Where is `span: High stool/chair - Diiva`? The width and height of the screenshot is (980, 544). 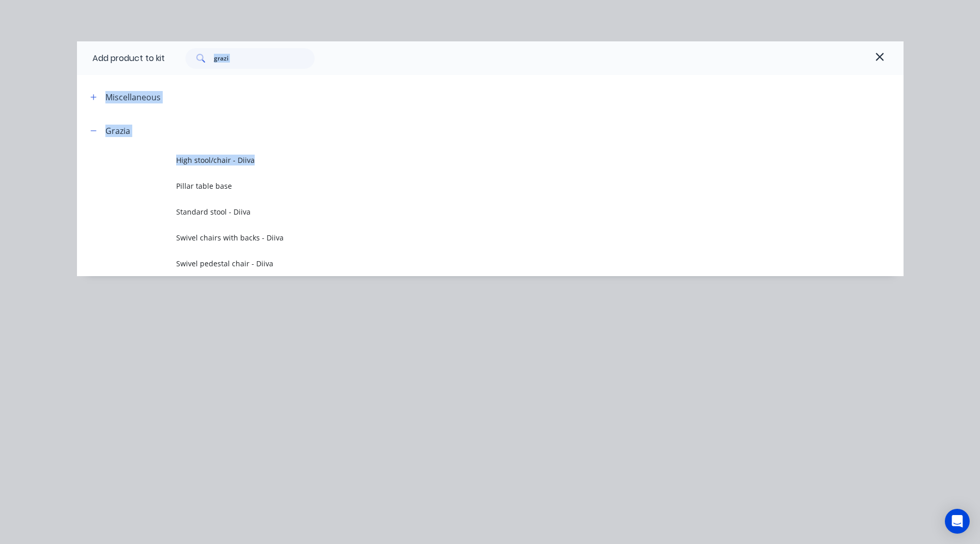
span: High stool/chair - Diiva is located at coordinates (467, 160).